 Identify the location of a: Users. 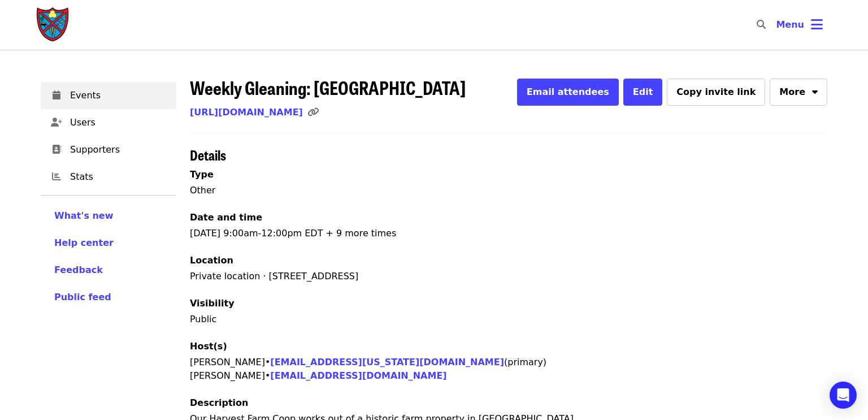
(108, 123).